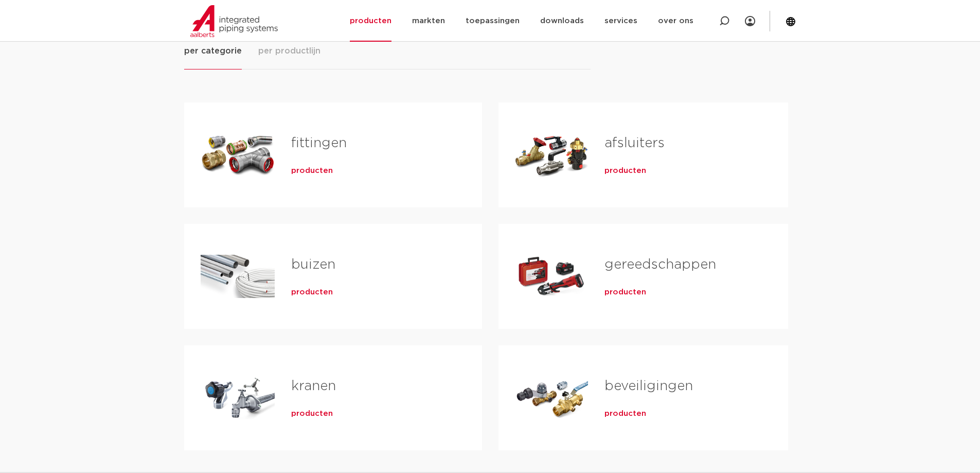 This screenshot has height=473, width=980. What do you see at coordinates (319, 144) in the screenshot?
I see `a: fittingen` at bounding box center [319, 144].